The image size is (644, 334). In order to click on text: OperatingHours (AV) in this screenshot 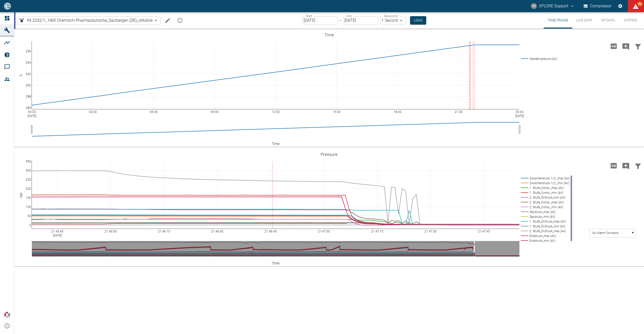, I will do `click(543, 59)`.